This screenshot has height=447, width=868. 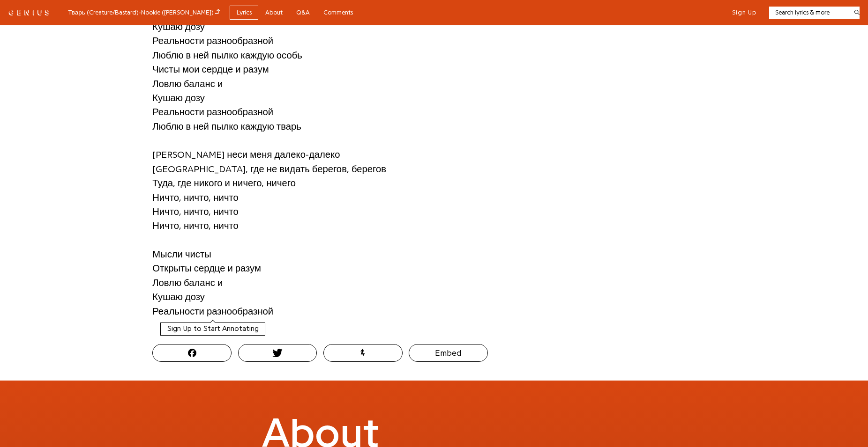 I want to click on a: Q&A, so click(x=302, y=13).